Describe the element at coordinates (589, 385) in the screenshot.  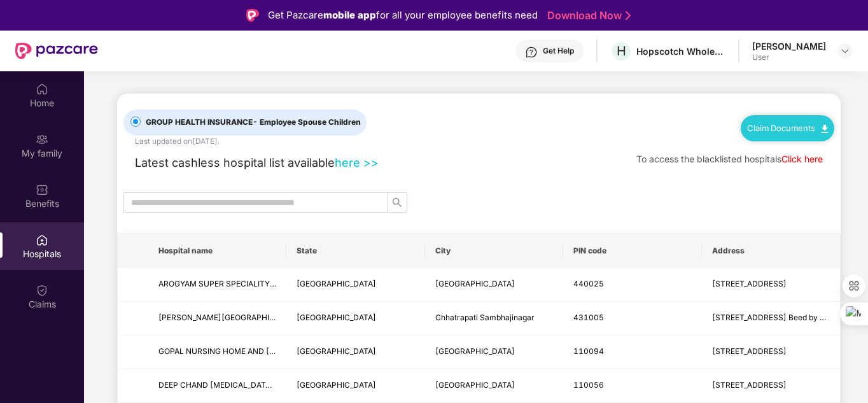
I see `span: 110056` at that location.